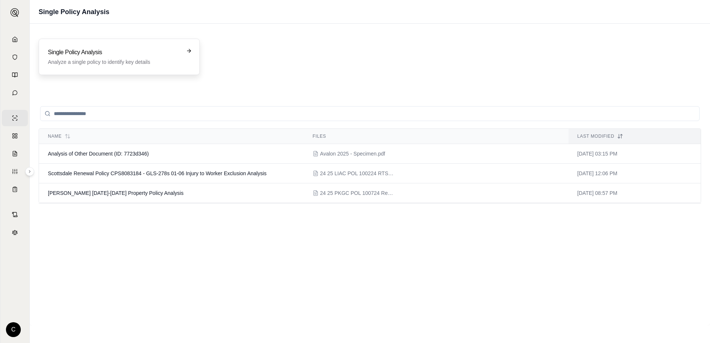 The image size is (710, 343). Describe the element at coordinates (634, 136) in the screenshot. I see `div: Last modified` at that location.